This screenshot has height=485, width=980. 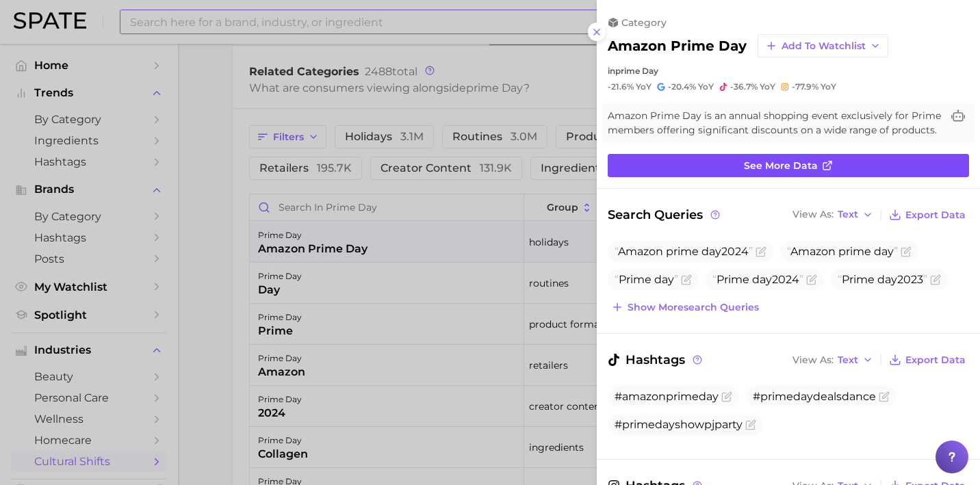 What do you see at coordinates (679, 424) in the screenshot?
I see `span: #primedayshowpjparty` at bounding box center [679, 424].